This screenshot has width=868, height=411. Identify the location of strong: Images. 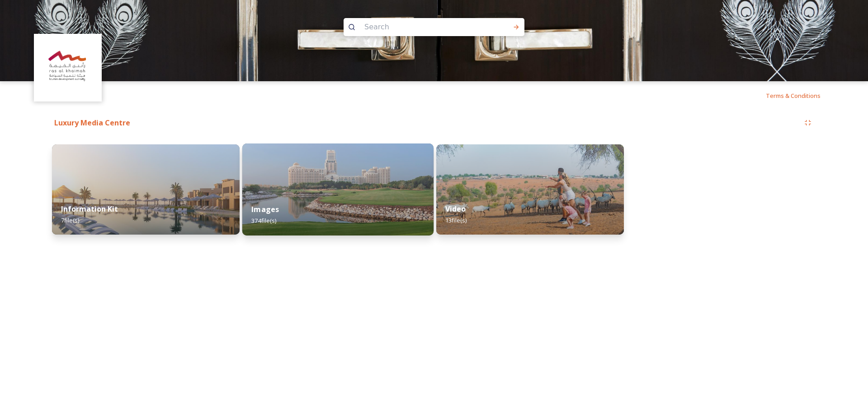
(265, 210).